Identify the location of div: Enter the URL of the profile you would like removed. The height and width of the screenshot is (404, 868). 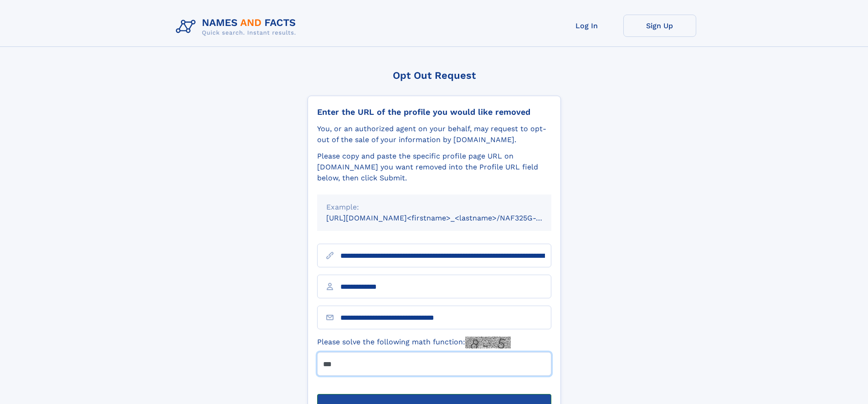
(434, 112).